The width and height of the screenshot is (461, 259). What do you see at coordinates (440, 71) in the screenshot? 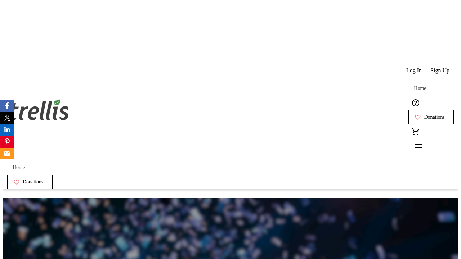
I see `span: Sign Up` at bounding box center [440, 71].